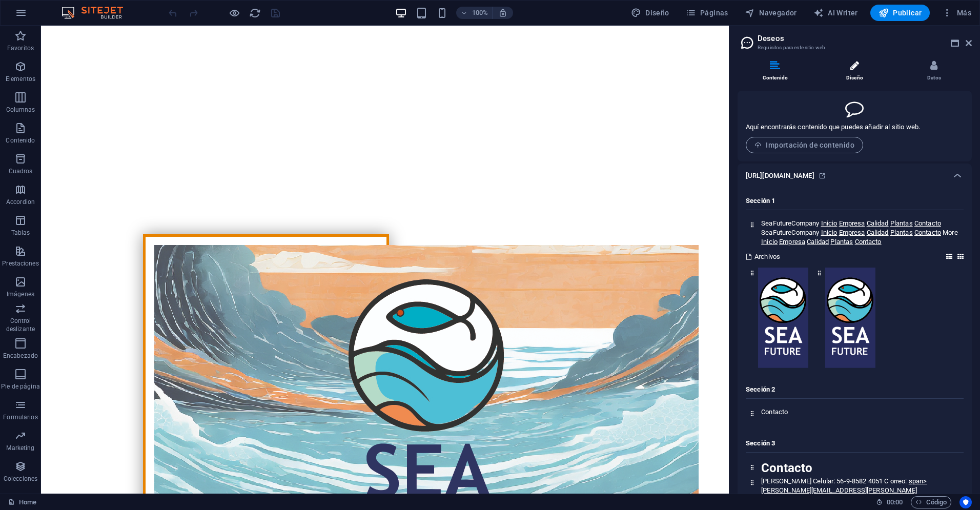 This screenshot has height=510, width=980. What do you see at coordinates (777, 72) in the screenshot?
I see `li: Contenido` at bounding box center [777, 72].